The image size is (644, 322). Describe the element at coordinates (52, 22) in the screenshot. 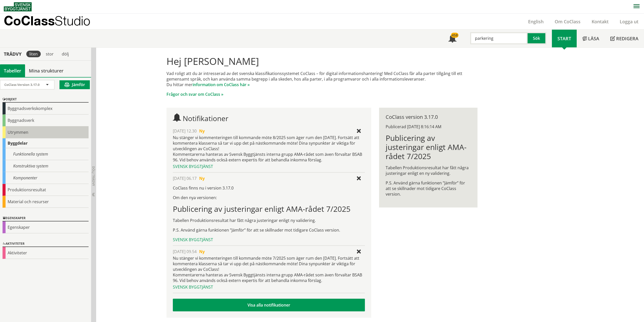

I see `a: CoClassStudio` at that location.